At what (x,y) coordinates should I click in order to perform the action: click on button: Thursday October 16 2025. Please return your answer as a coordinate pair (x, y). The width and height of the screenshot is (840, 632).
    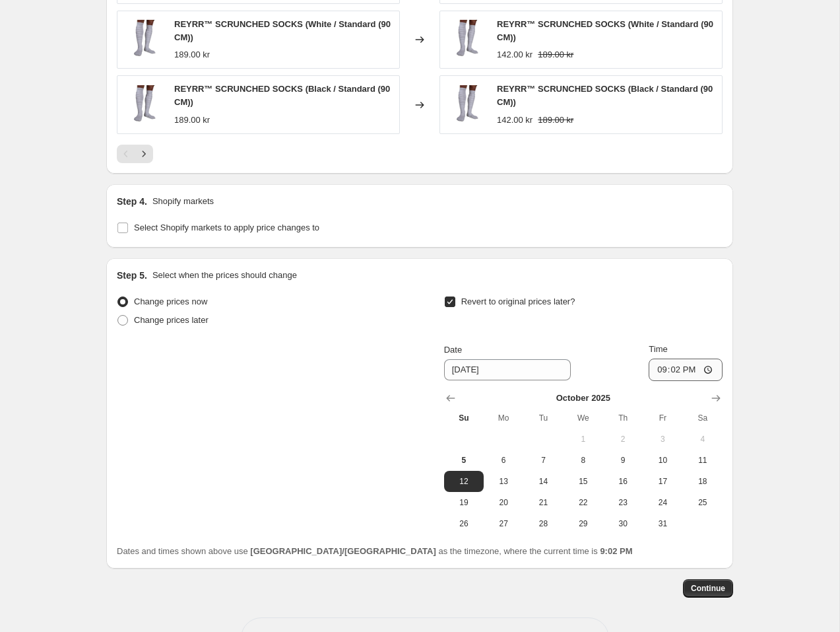
    Looking at the image, I should click on (622, 481).